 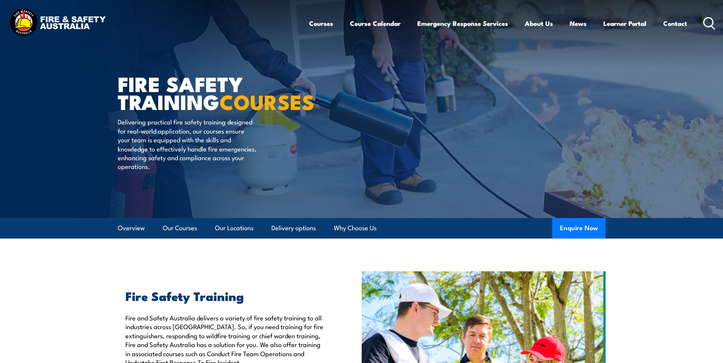 I want to click on a: Our Courses, so click(x=180, y=228).